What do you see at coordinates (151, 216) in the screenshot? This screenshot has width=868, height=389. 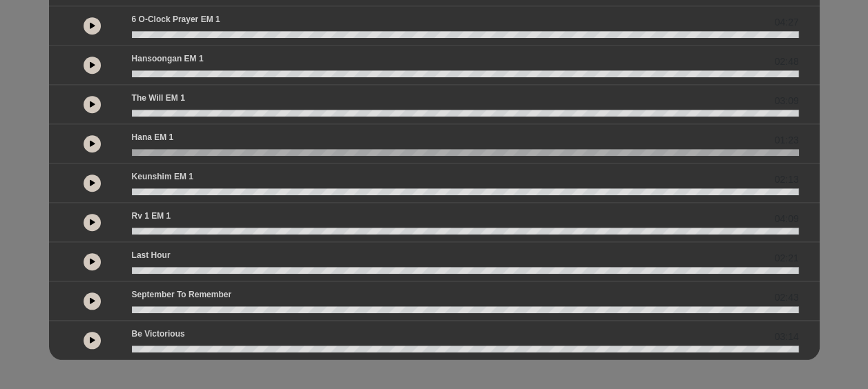 I see `p: Rv 1 EM 1` at bounding box center [151, 216].